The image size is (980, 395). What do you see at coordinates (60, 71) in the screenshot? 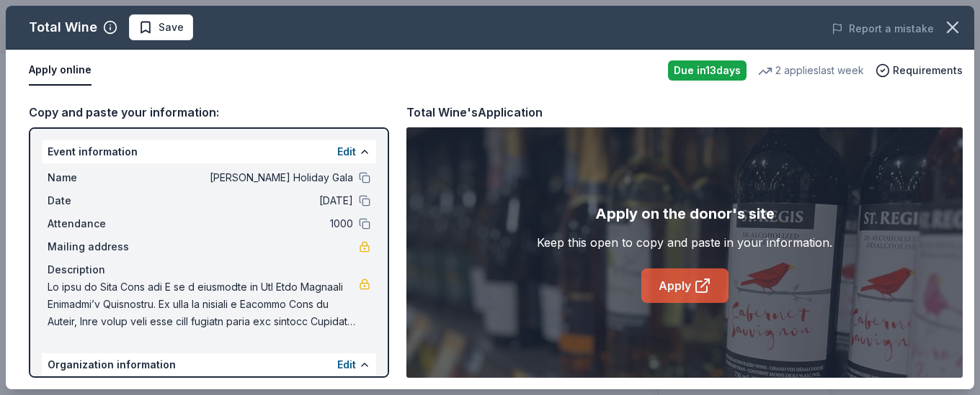
I see `button: Apply online` at bounding box center [60, 71].